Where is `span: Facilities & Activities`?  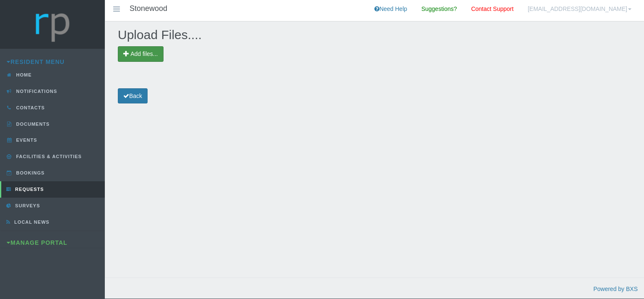 span: Facilities & Activities is located at coordinates (48, 156).